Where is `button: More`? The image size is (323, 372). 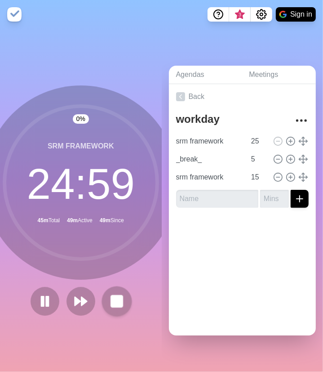 button: More is located at coordinates (302, 120).